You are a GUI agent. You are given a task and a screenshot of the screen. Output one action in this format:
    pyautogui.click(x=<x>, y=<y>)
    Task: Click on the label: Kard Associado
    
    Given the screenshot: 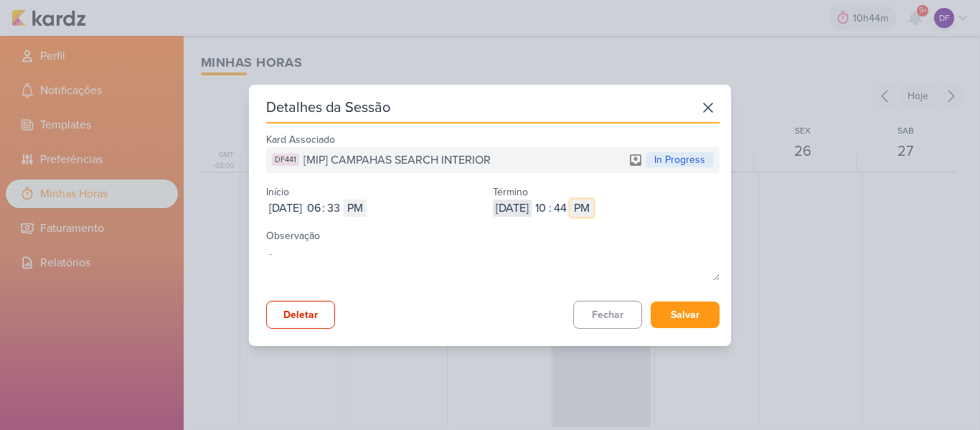 What is the action you would take?
    pyautogui.click(x=300, y=139)
    